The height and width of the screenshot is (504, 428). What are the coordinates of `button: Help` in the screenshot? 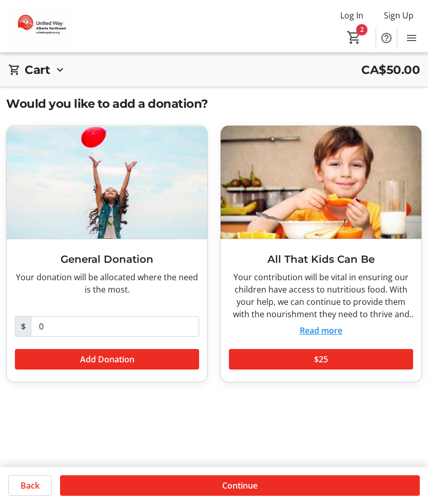 It's located at (387, 38).